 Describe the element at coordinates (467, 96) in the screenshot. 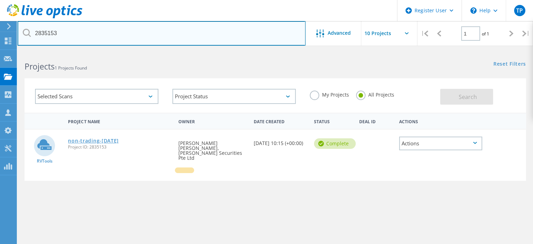

I see `button: Search` at that location.